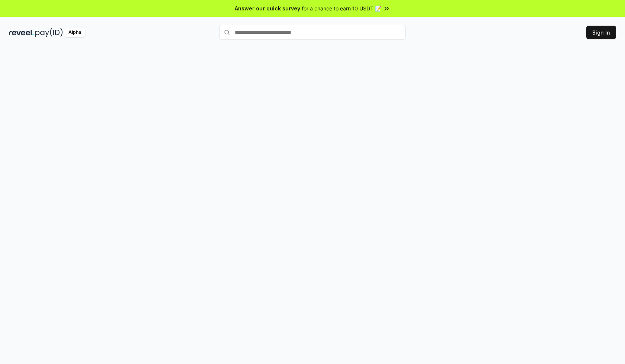 The height and width of the screenshot is (364, 625). What do you see at coordinates (342, 8) in the screenshot?
I see `span: for a chance to earn 10 USDT 📝` at bounding box center [342, 8].